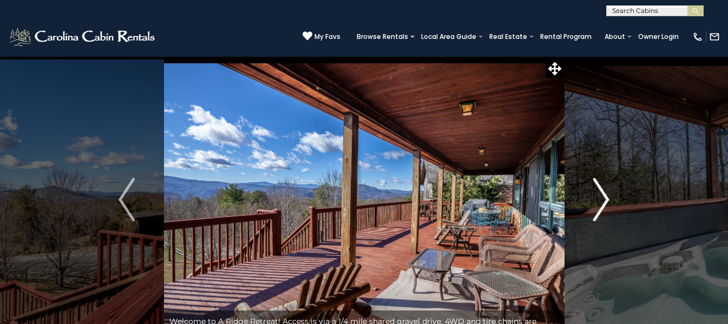 The height and width of the screenshot is (324, 728). What do you see at coordinates (327, 37) in the screenshot?
I see `span: My Favs` at bounding box center [327, 37].